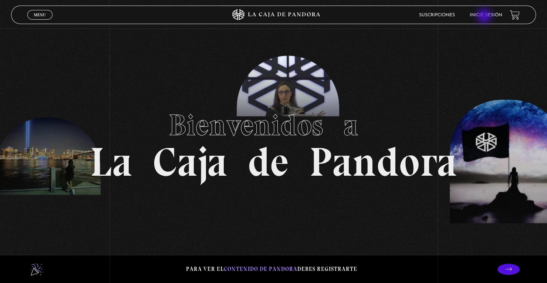 Image resolution: width=547 pixels, height=283 pixels. I want to click on span: contenido de Pandora, so click(260, 269).